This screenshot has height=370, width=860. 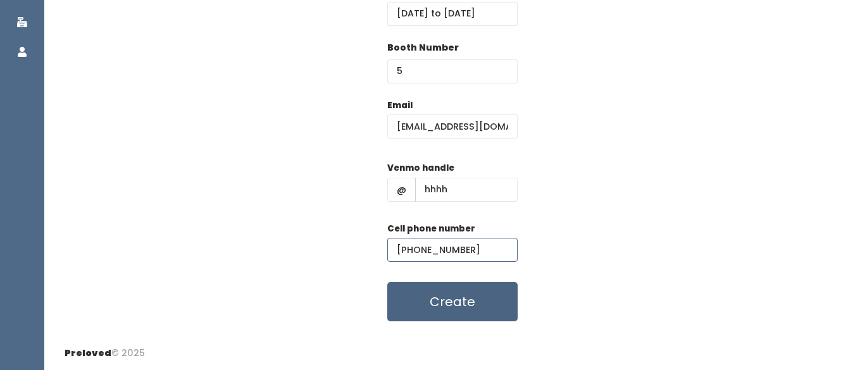 I want to click on input: Booth Number, so click(x=452, y=71).